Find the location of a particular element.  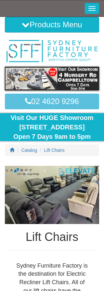

img: Sydney Furniture Factory is located at coordinates (52, 51).